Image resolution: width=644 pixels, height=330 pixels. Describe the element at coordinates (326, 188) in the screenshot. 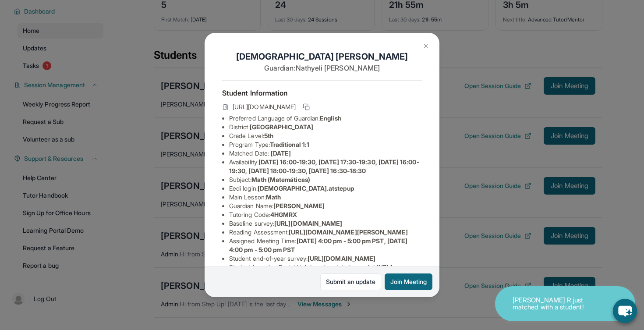

I see `li: Eedi login :` at that location.